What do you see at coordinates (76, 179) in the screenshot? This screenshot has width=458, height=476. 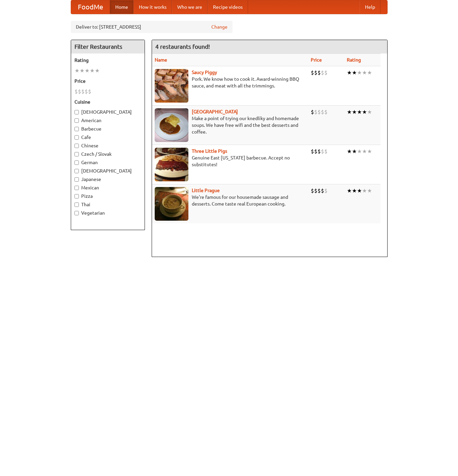 I see `input: Japanese` at bounding box center [76, 179].